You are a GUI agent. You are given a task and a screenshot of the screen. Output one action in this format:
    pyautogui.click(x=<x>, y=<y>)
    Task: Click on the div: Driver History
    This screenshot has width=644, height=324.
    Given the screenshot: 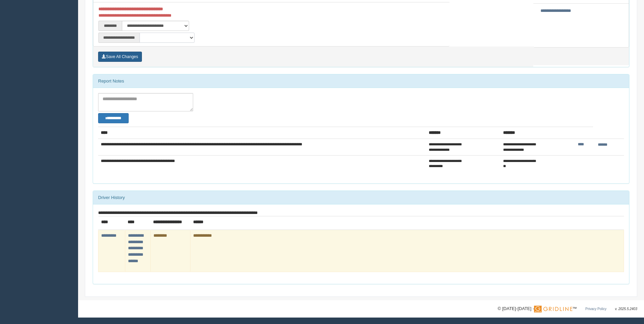 What is the action you would take?
    pyautogui.click(x=361, y=197)
    